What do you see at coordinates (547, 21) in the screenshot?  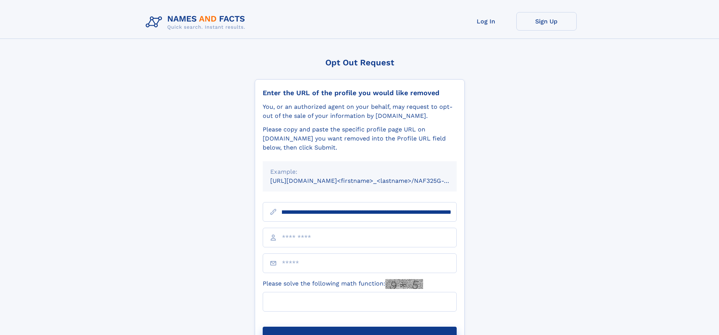 I see `a: Sign Up` at bounding box center [547, 21].